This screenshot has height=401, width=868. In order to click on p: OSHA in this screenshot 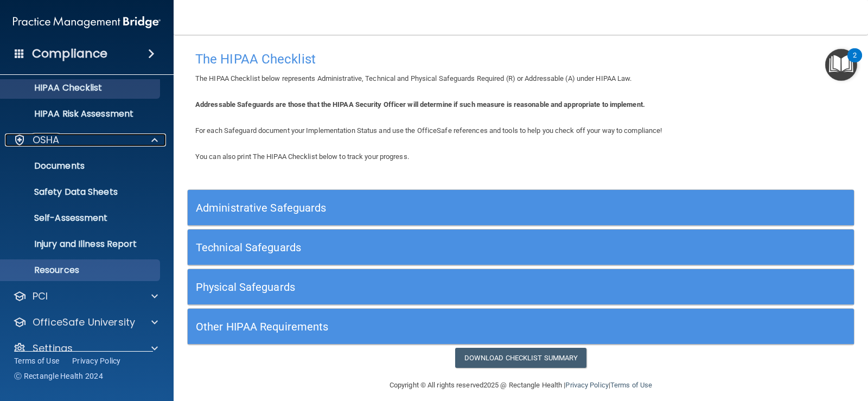, I will do `click(46, 140)`.